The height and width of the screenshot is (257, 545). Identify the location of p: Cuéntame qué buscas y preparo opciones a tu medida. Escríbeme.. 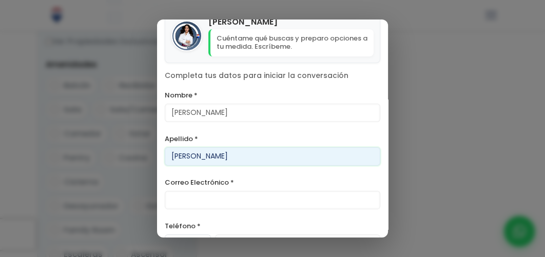
(291, 43).